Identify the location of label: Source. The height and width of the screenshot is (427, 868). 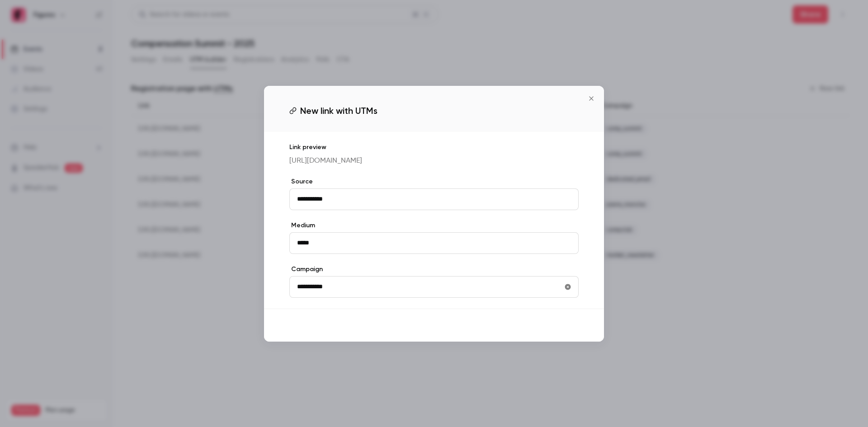
(434, 182).